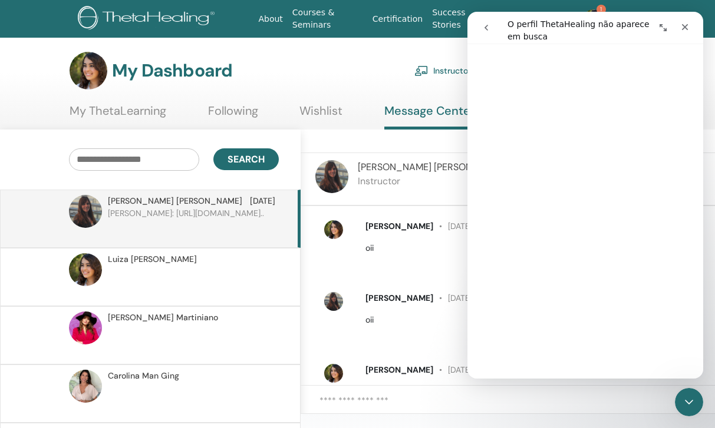  What do you see at coordinates (148, 19) in the screenshot?
I see `img: logo.png` at bounding box center [148, 19].